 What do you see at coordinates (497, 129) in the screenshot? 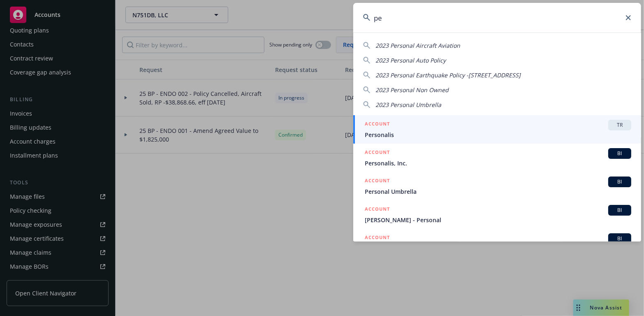
I see `a: ACCOUNTTRPersonalis` at bounding box center [497, 129].